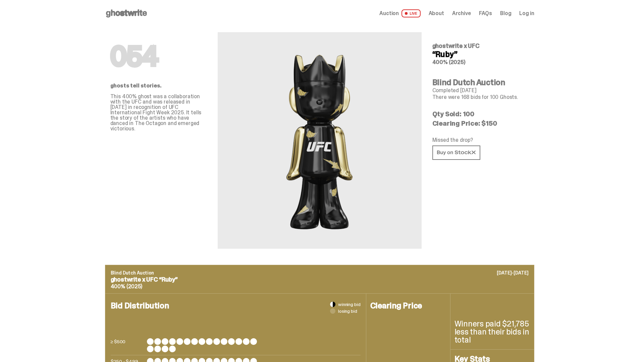 This screenshot has height=362, width=644. What do you see at coordinates (389, 13) in the screenshot?
I see `span: Auction` at bounding box center [389, 13].